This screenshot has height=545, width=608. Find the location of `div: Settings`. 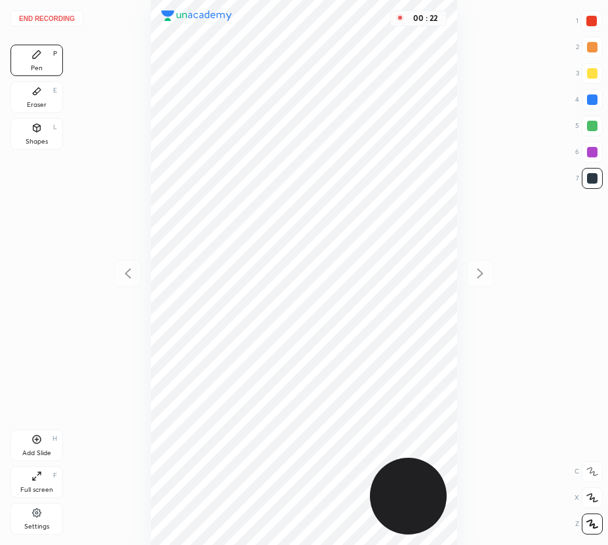

div: Settings is located at coordinates (37, 527).